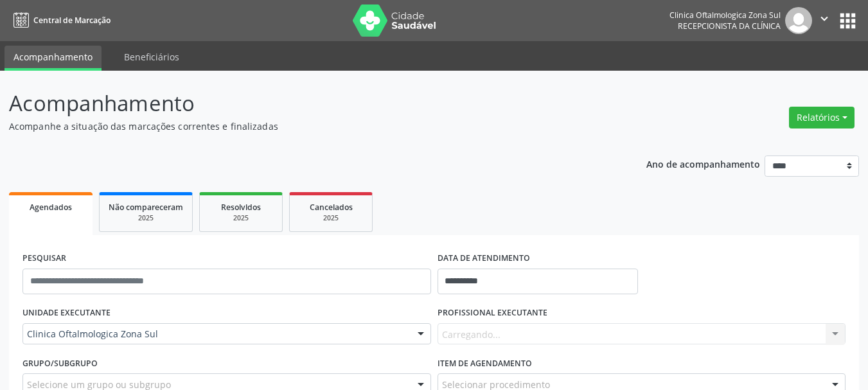 The height and width of the screenshot is (390, 868). Describe the element at coordinates (799, 21) in the screenshot. I see `img: img` at that location.